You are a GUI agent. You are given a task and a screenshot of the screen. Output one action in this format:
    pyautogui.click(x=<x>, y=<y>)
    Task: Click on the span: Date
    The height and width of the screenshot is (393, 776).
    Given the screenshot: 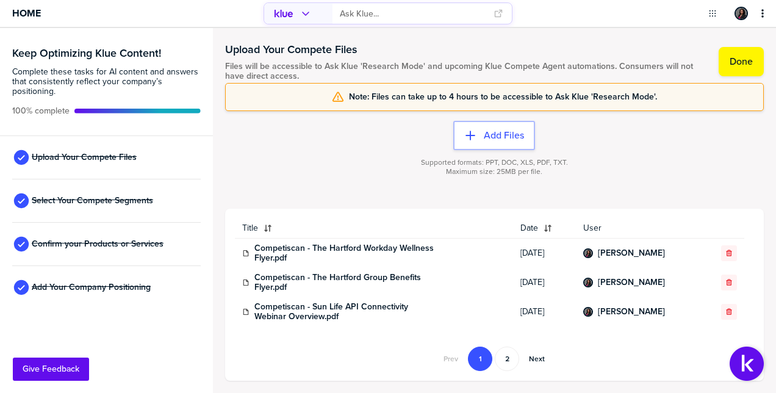 What is the action you would take?
    pyautogui.click(x=529, y=228)
    